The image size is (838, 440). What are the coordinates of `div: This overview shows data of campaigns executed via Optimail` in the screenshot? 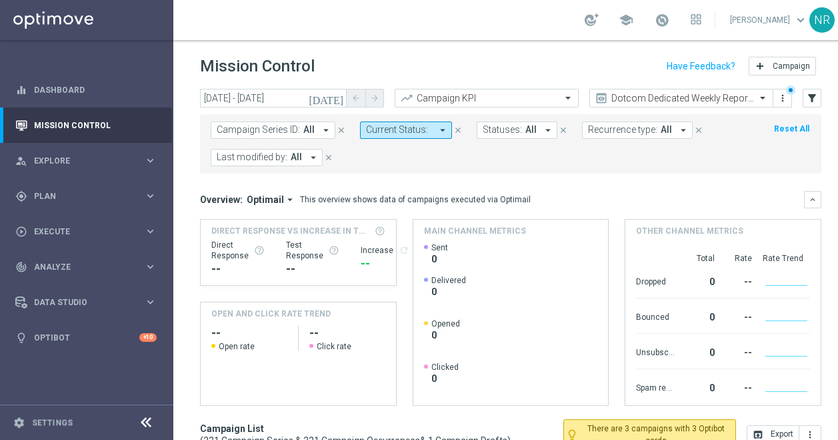 It's located at (416, 199).